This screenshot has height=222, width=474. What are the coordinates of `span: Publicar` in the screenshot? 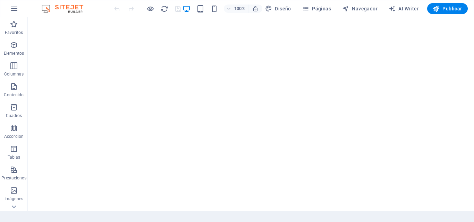 It's located at (447, 9).